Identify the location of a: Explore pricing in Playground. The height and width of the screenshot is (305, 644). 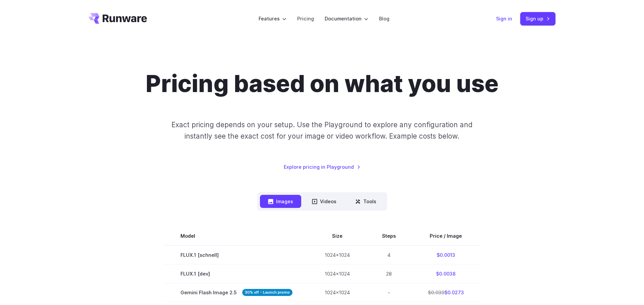
(322, 167).